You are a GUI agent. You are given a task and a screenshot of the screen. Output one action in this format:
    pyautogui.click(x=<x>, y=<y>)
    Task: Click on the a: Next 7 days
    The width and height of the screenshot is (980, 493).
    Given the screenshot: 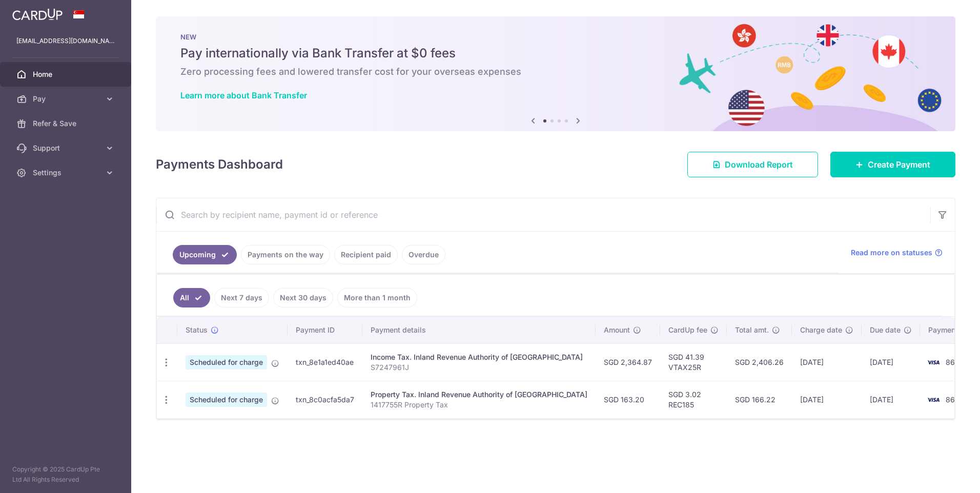 What is the action you would take?
    pyautogui.click(x=242, y=297)
    